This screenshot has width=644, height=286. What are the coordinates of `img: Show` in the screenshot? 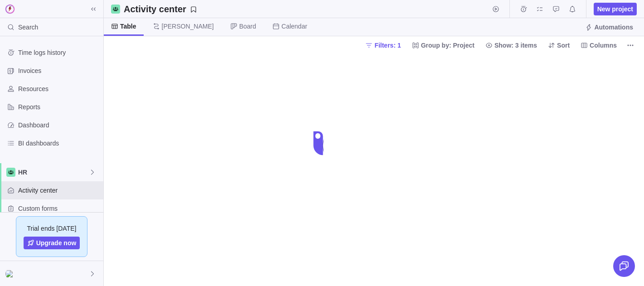 It's located at (11, 274).